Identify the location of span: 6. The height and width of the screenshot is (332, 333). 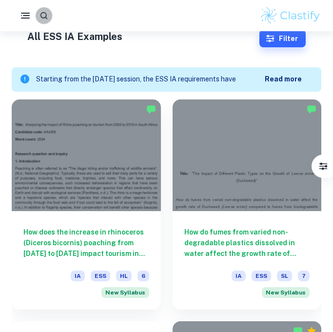
(143, 276).